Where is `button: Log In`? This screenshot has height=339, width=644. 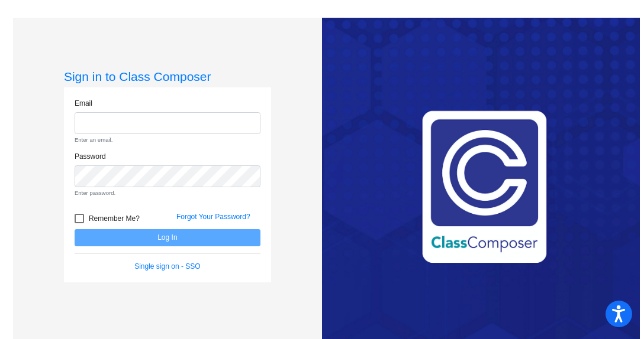 button: Log In is located at coordinates (167, 237).